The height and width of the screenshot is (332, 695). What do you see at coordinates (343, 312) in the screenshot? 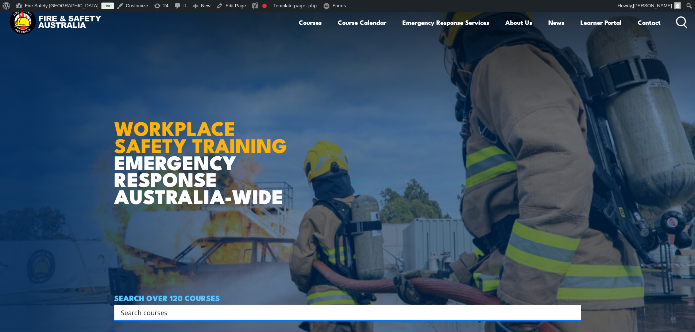
I see `input: Search input` at bounding box center [343, 312].